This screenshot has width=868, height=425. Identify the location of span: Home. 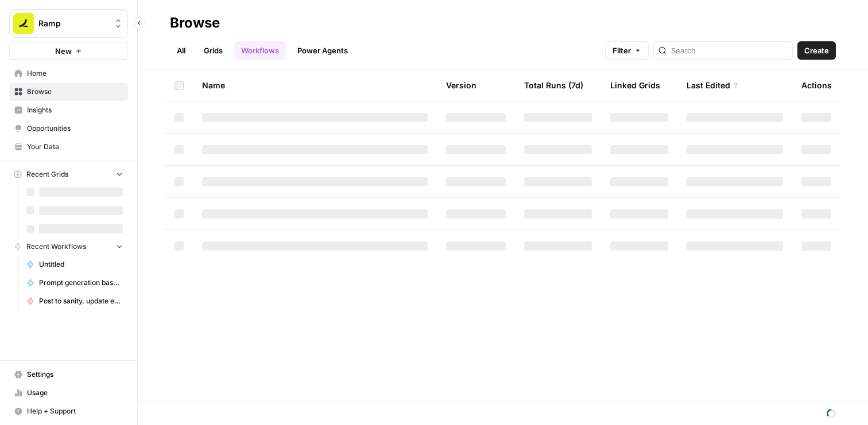
(75, 74).